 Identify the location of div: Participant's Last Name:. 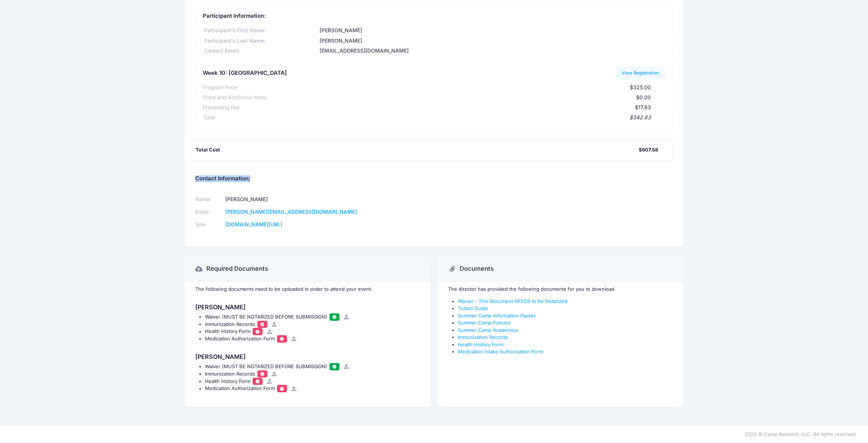
(260, 41).